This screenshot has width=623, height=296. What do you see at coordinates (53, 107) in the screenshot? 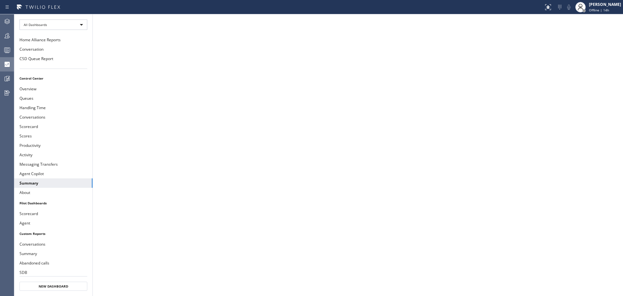
I see `button: Handling Time` at bounding box center [53, 107].